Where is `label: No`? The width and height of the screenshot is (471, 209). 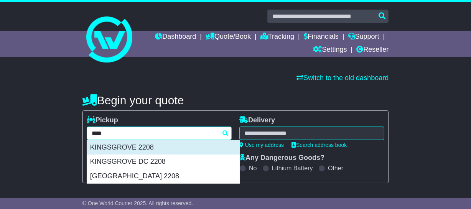
label: No is located at coordinates (253, 168).